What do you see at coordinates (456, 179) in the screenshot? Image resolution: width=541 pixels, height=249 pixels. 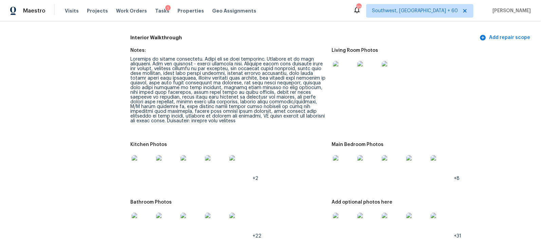 I see `span: +8` at bounding box center [456, 179].